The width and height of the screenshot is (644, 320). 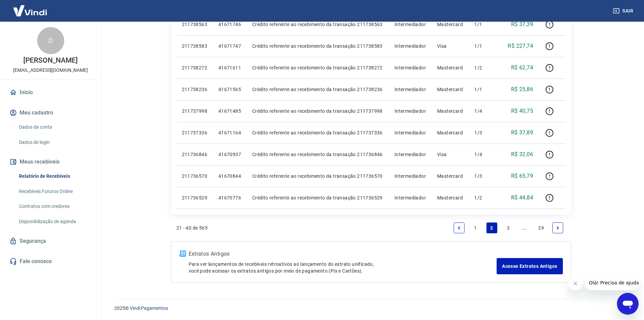 I want to click on p: 211738583, so click(x=195, y=46).